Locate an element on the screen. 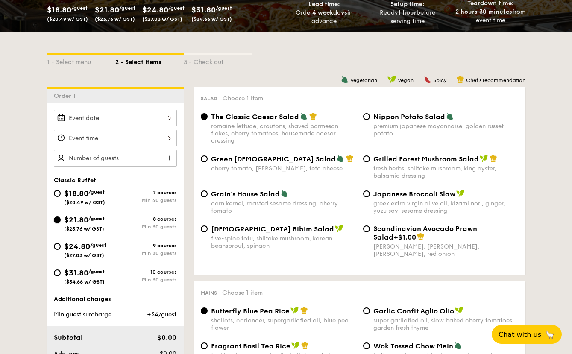  span: Wok Tossed Chow Mein is located at coordinates (413, 346).